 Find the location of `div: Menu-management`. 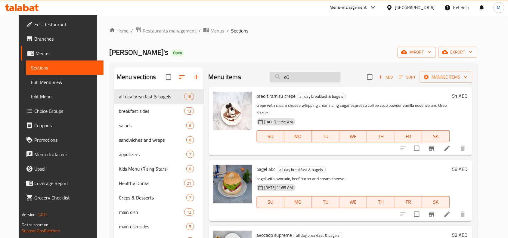

div: Menu-management is located at coordinates (348, 8).